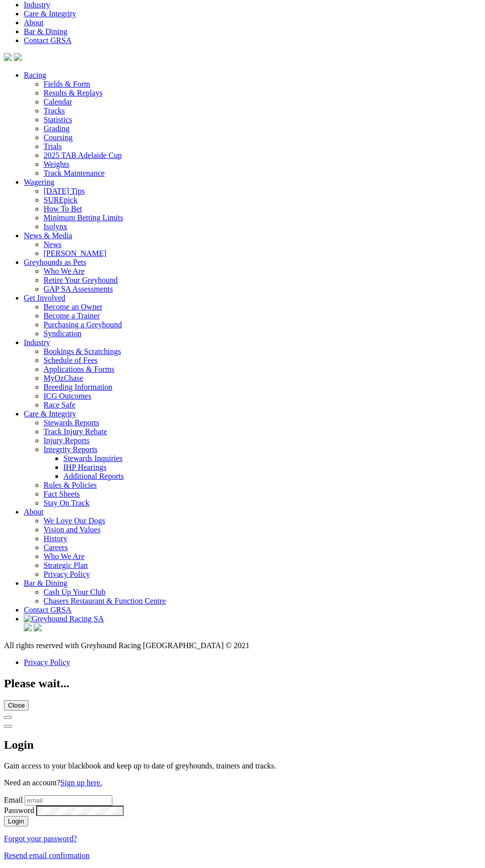 The image size is (485, 868). I want to click on button: Login, so click(16, 821).